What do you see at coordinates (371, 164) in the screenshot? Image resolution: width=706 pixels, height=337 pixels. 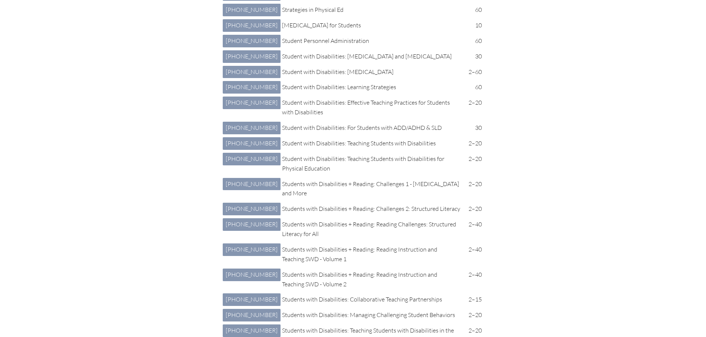 I see `p: Student with Disabilities: Teaching Students with Disabilities for Physical Education` at bounding box center [371, 164].